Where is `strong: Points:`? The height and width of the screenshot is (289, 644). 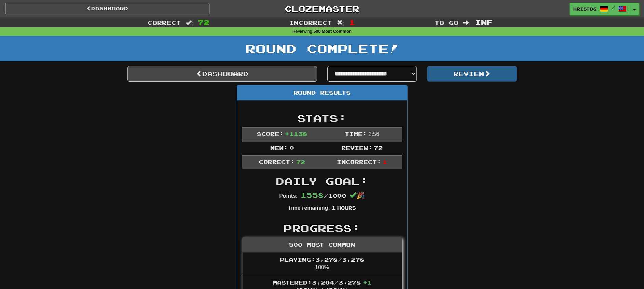
strong: Points: is located at coordinates (288, 196).